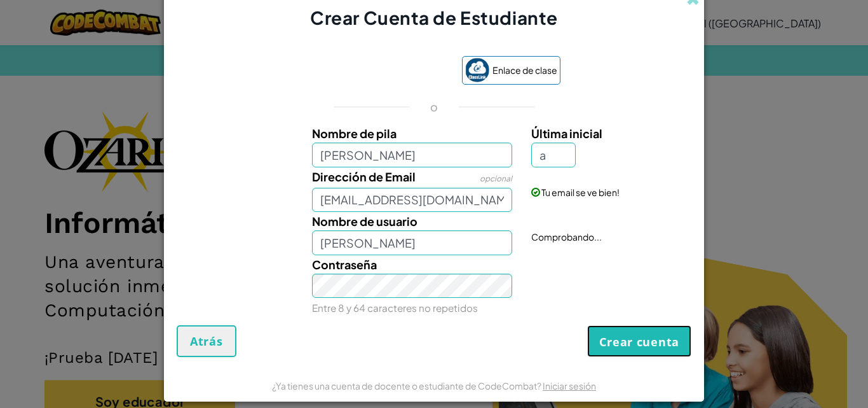  What do you see at coordinates (407, 386) in the screenshot?
I see `font: ¿Ya tienes una cuenta de docente o estudiante de CodeCombat?` at bounding box center [407, 386].